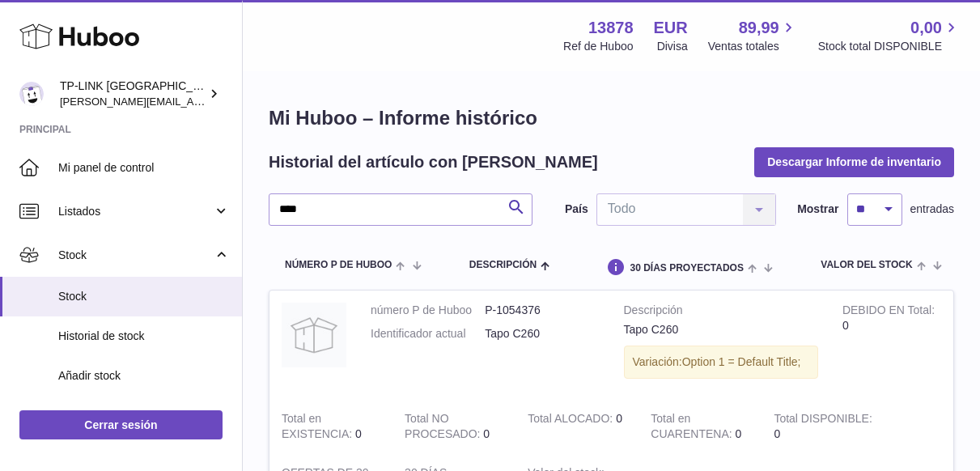 This screenshot has height=471, width=980. I want to click on strong: EUR, so click(671, 27).